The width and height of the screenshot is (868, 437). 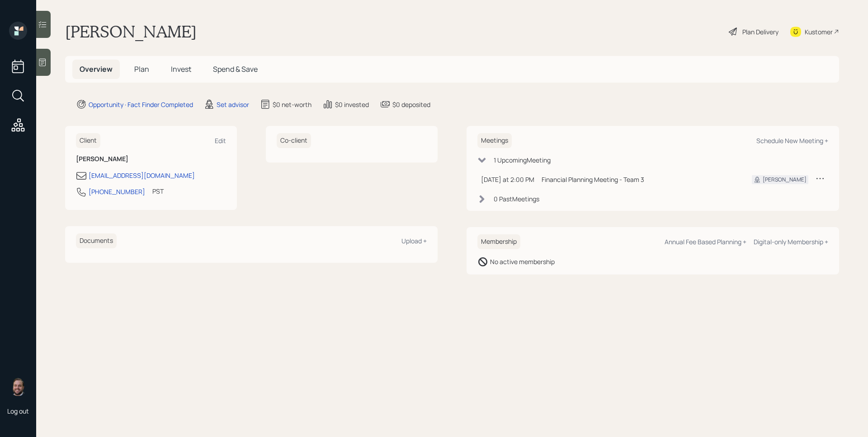 What do you see at coordinates (18, 411) in the screenshot?
I see `div: Log out` at bounding box center [18, 411].